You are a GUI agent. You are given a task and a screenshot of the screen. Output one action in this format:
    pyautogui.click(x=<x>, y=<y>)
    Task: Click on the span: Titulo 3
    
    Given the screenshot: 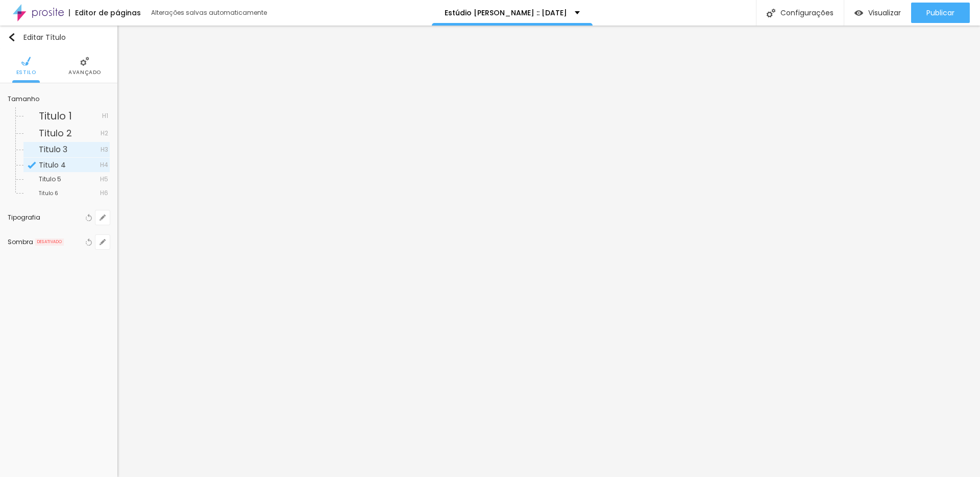 What is the action you would take?
    pyautogui.click(x=53, y=149)
    